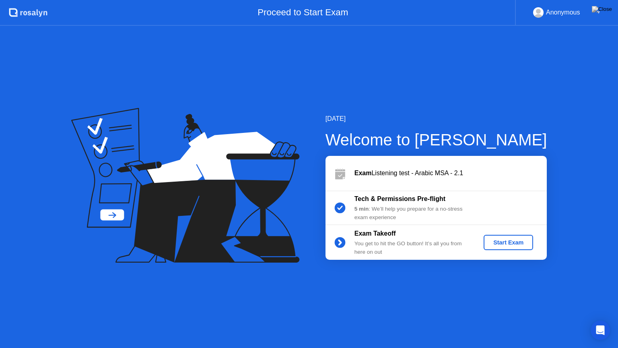 The height and width of the screenshot is (348, 618). What do you see at coordinates (362, 208) in the screenshot?
I see `b: 5 min` at bounding box center [362, 208].